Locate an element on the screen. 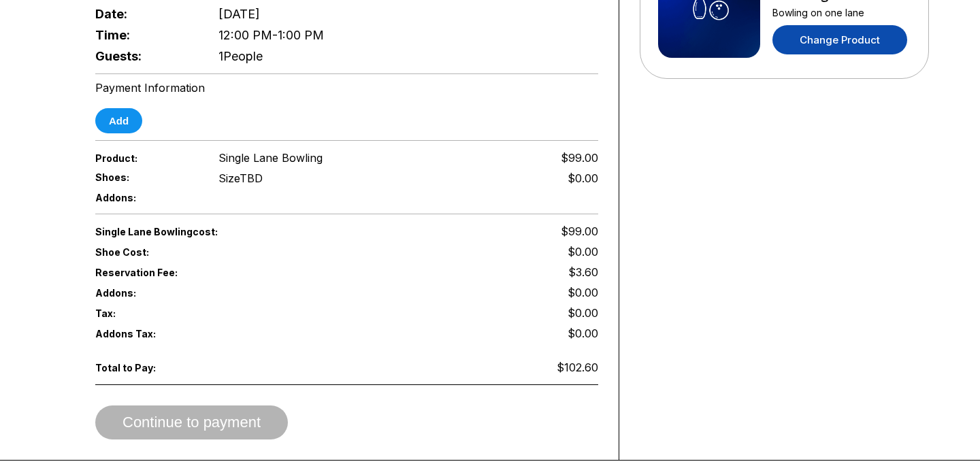 Image resolution: width=980 pixels, height=466 pixels. span: Single Lane Bowling cost: is located at coordinates (221, 232).